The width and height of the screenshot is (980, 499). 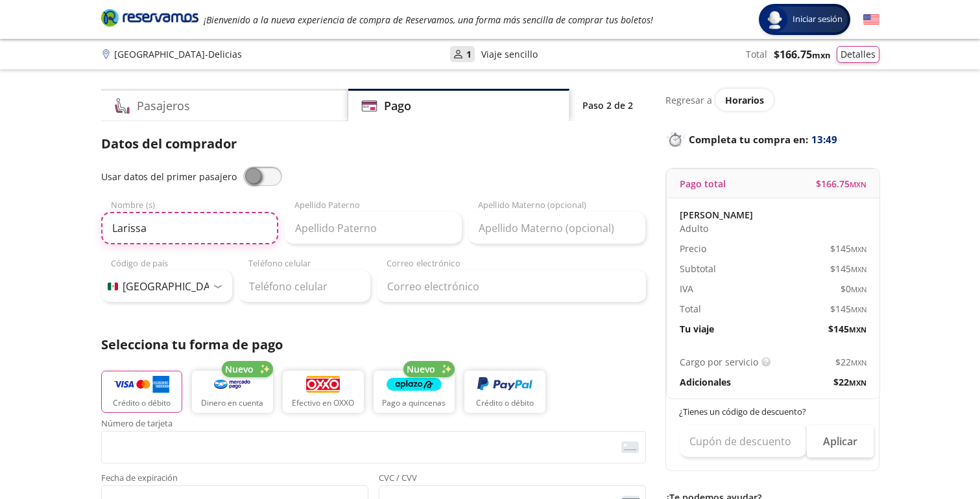 I want to click on button: Aplicar, so click(x=840, y=442).